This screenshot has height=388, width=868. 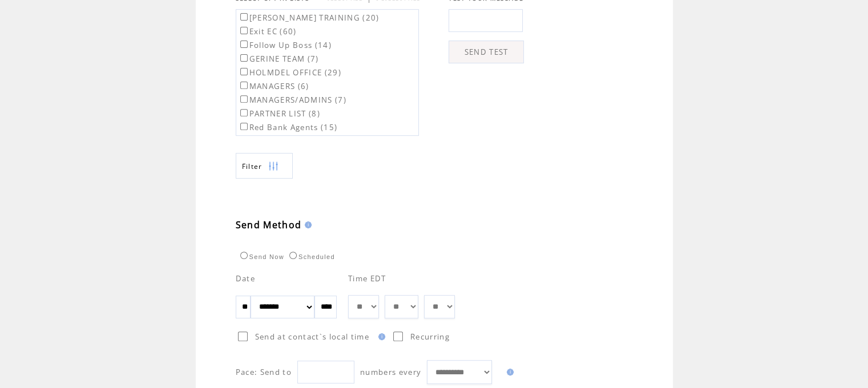 What do you see at coordinates (243, 58) in the screenshot?
I see `input: GERINE TEAM (7)` at bounding box center [243, 58].